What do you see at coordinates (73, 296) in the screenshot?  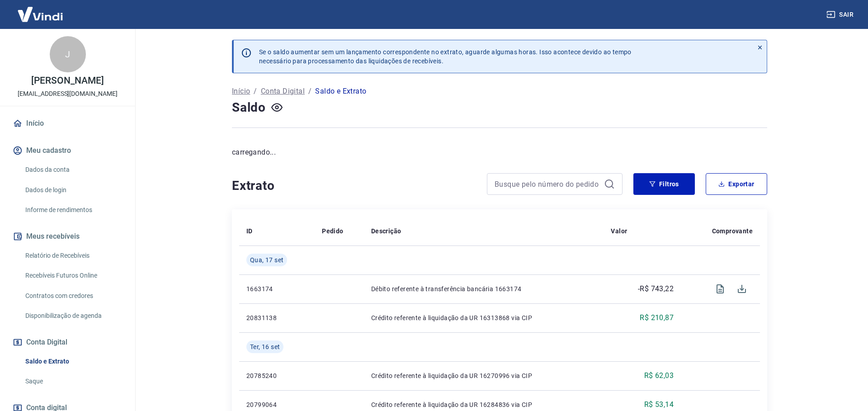 I see `a: Contratos com credores` at bounding box center [73, 296].